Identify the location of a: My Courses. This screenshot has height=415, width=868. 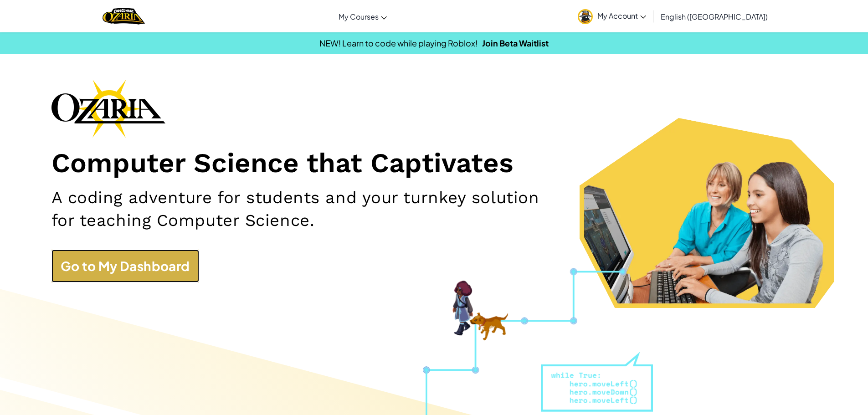
(363, 17).